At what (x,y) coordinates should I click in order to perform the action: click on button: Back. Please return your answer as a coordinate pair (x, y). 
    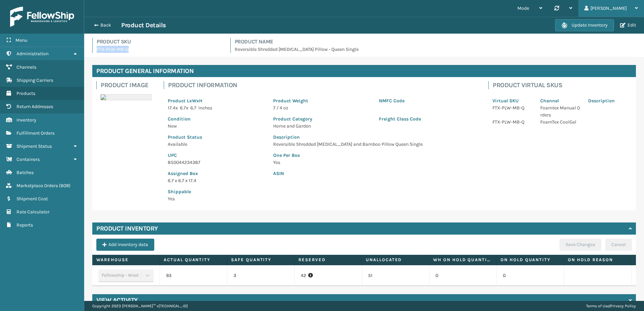
    Looking at the image, I should click on (106, 25).